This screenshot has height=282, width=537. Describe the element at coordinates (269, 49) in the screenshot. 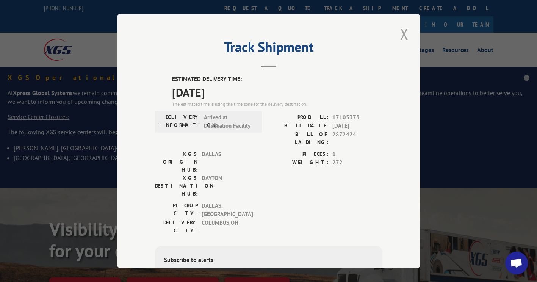

I see `h2: Track Shipment` at that location.